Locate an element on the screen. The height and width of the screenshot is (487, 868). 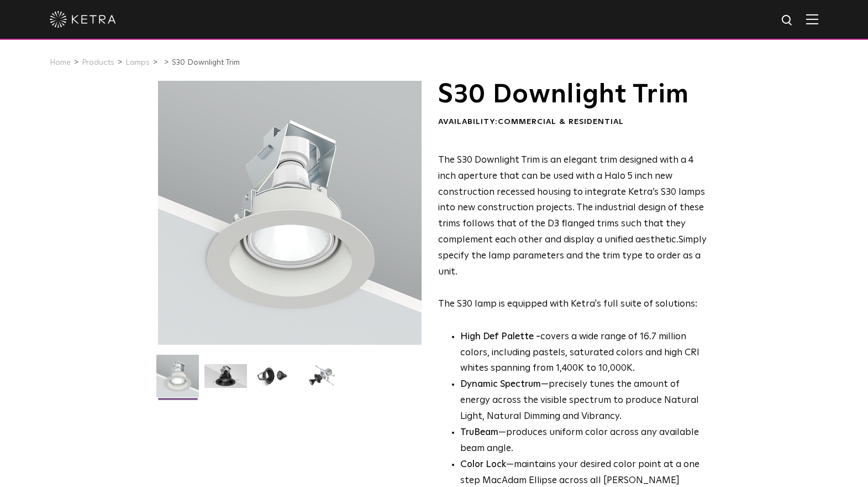
a: Home is located at coordinates (61, 62).